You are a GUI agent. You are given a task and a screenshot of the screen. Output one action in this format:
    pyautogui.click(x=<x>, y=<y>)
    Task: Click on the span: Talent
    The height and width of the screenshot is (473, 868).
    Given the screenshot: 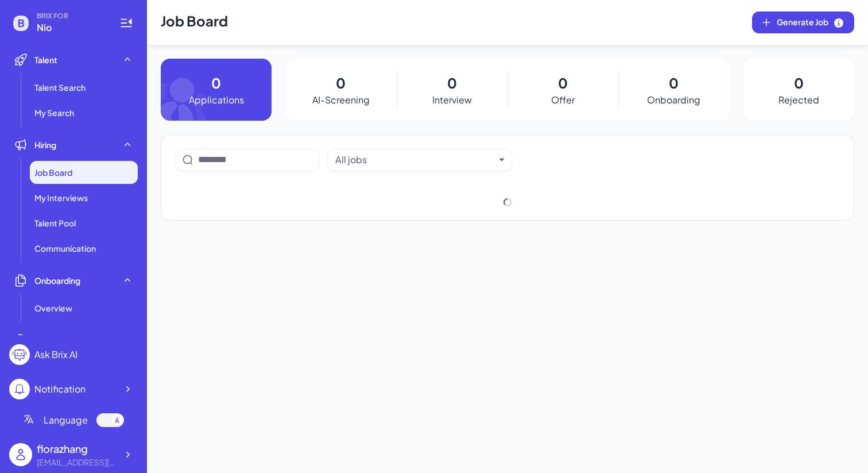 What is the action you would take?
    pyautogui.click(x=46, y=59)
    